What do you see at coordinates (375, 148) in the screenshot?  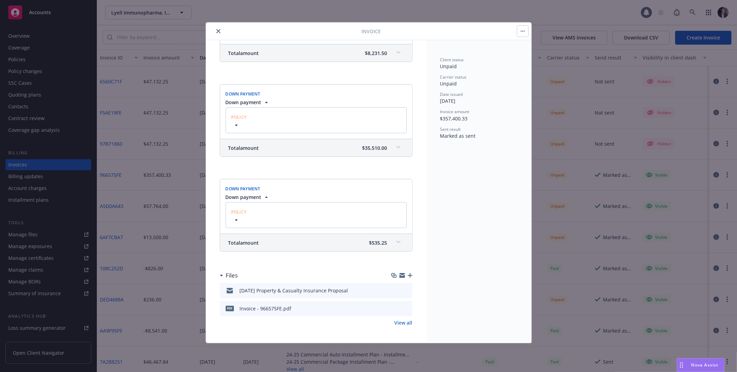 I see `span: $35,510.00` at bounding box center [375, 148].